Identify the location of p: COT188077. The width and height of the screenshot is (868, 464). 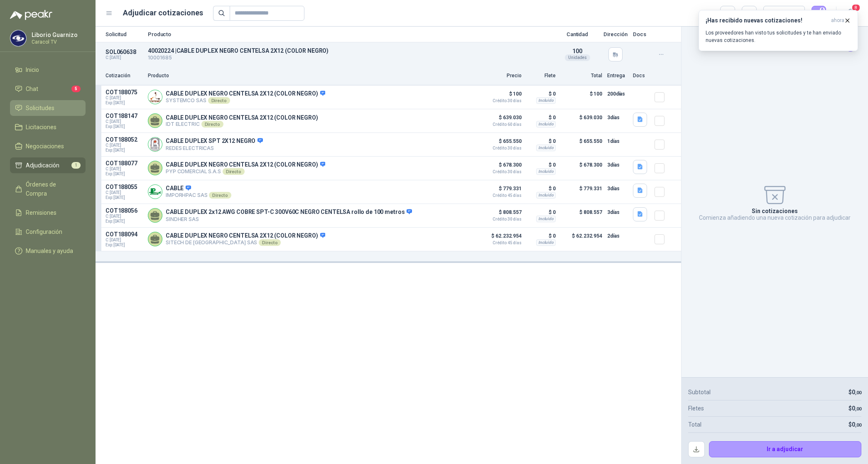
(124, 163).